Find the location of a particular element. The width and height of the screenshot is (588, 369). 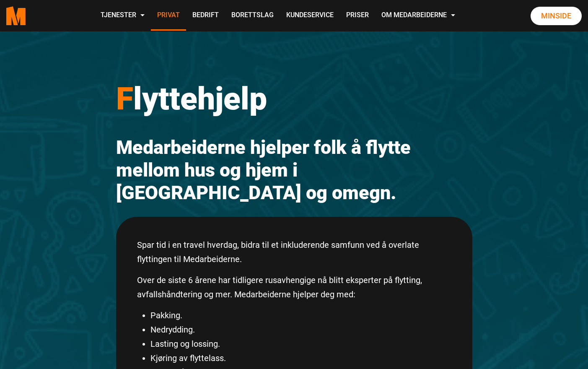

a: Om Medarbeiderne is located at coordinates (418, 16).